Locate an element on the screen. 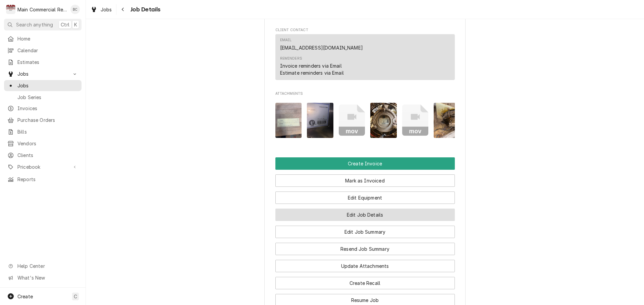  div: Invoice reminders via Email is located at coordinates (311, 66).